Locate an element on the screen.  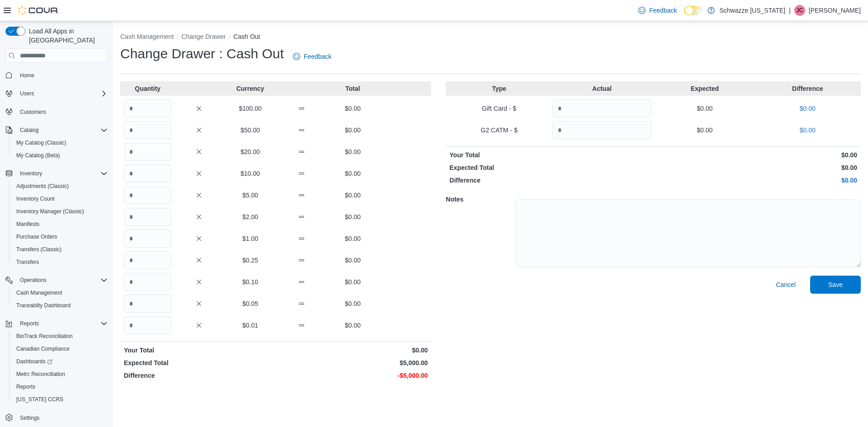
p: Currency is located at coordinates (250, 88).